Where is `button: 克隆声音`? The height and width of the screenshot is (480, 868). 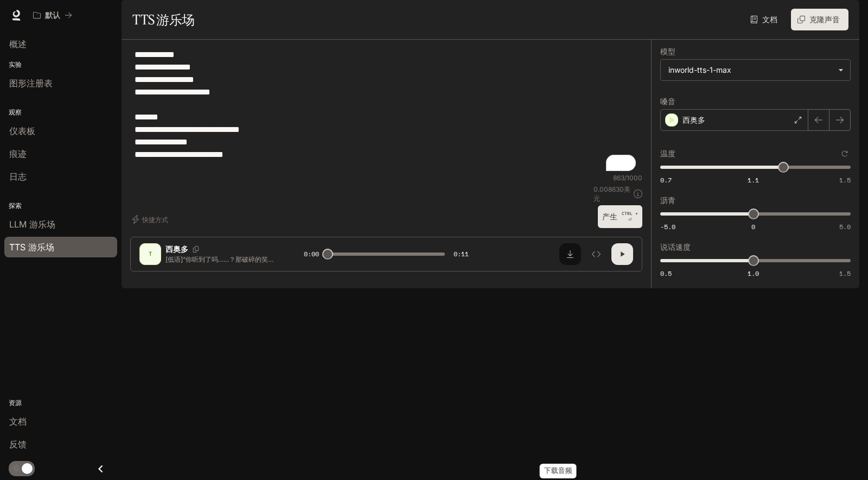
button: 克隆声音 is located at coordinates (819, 19).